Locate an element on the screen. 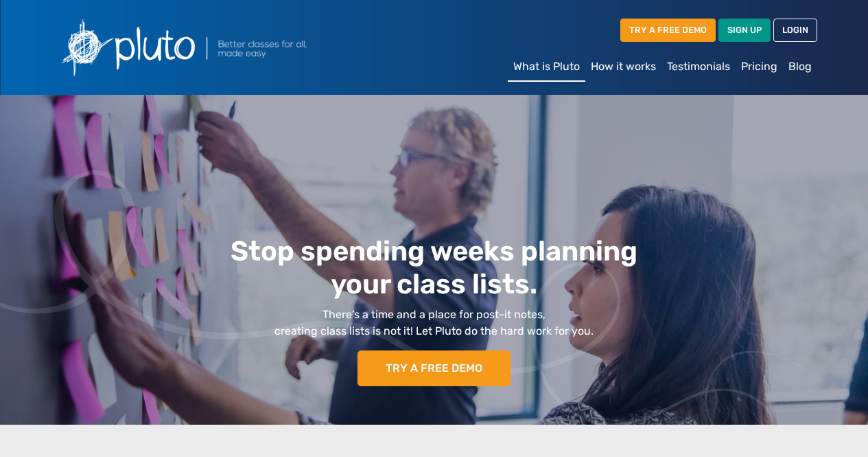  img: Pluto logo with the text Better classes for all, made easy is located at coordinates (216, 47).